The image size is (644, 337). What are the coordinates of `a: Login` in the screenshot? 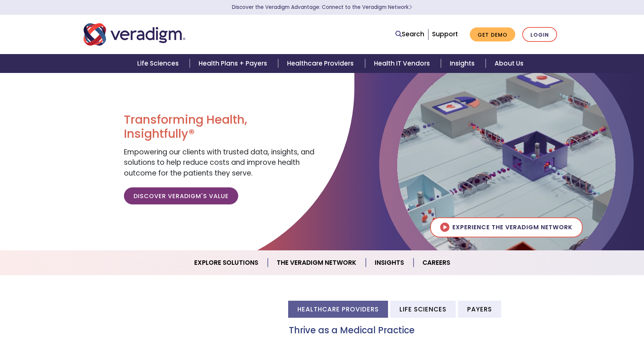 It's located at (540, 35).